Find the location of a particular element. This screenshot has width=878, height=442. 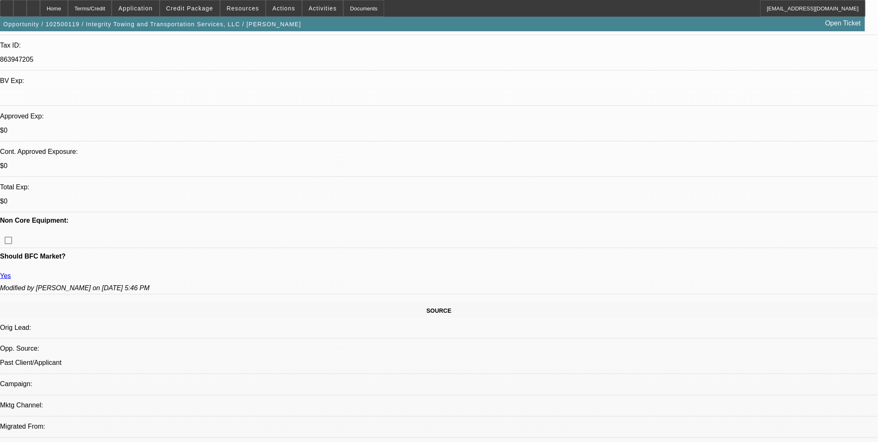

button: Credit Package is located at coordinates (190, 8).